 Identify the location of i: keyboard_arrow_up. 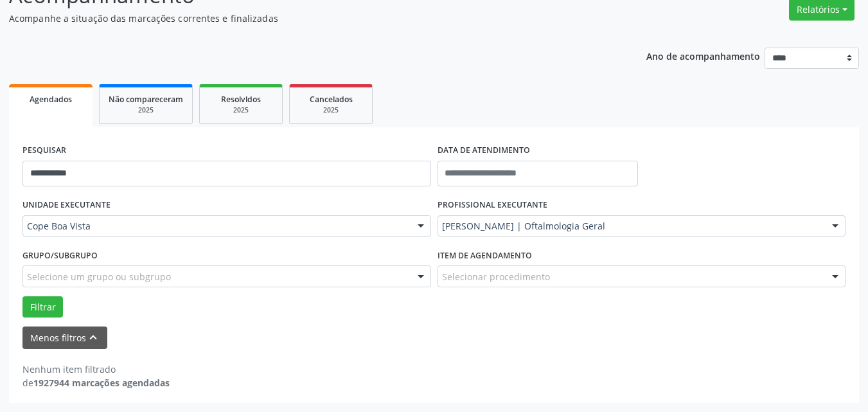
(93, 337).